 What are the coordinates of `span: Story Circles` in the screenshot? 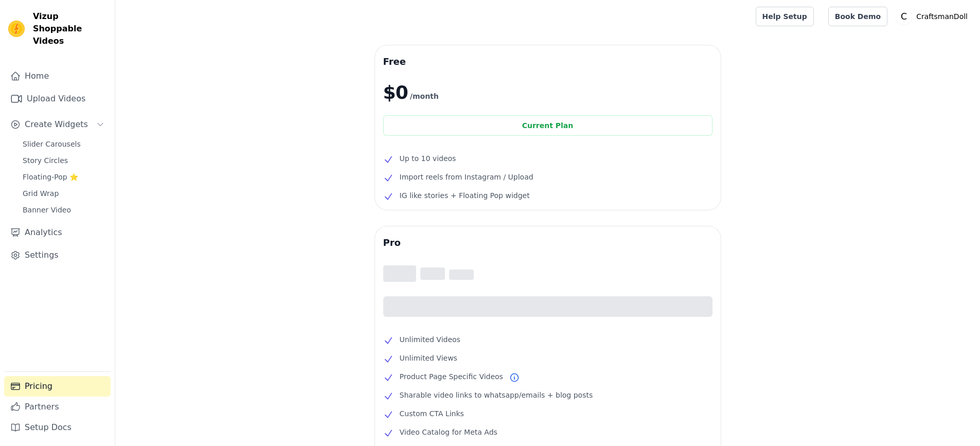 It's located at (45, 161).